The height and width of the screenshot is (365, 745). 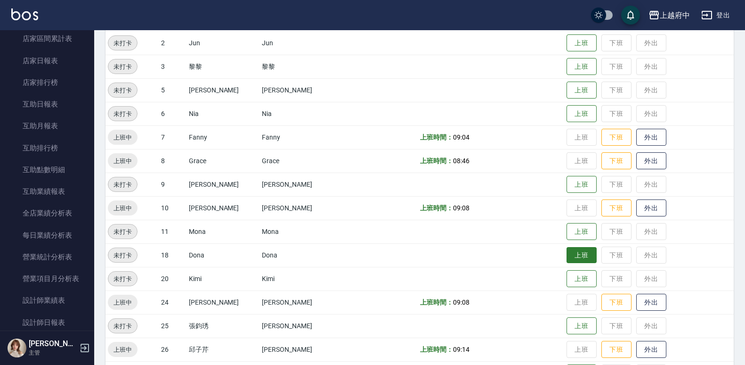 What do you see at coordinates (631, 15) in the screenshot?
I see `button: save` at bounding box center [631, 15].